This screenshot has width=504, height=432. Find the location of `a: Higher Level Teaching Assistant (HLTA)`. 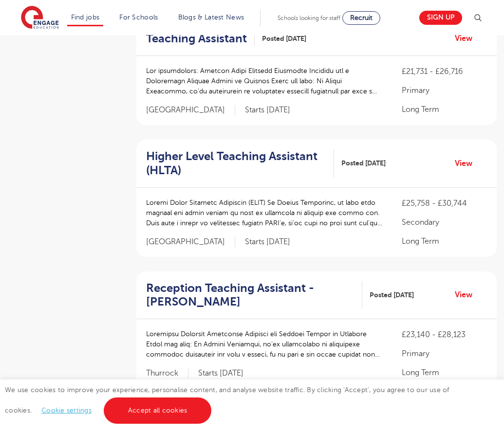

a: Higher Level Teaching Assistant (HLTA) is located at coordinates (240, 163).